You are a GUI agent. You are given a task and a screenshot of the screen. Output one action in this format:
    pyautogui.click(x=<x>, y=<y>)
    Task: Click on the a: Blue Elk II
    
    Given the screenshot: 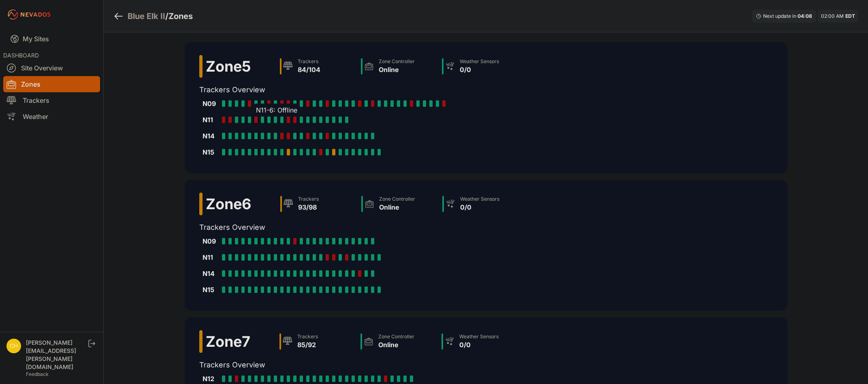 What is the action you would take?
    pyautogui.click(x=146, y=16)
    